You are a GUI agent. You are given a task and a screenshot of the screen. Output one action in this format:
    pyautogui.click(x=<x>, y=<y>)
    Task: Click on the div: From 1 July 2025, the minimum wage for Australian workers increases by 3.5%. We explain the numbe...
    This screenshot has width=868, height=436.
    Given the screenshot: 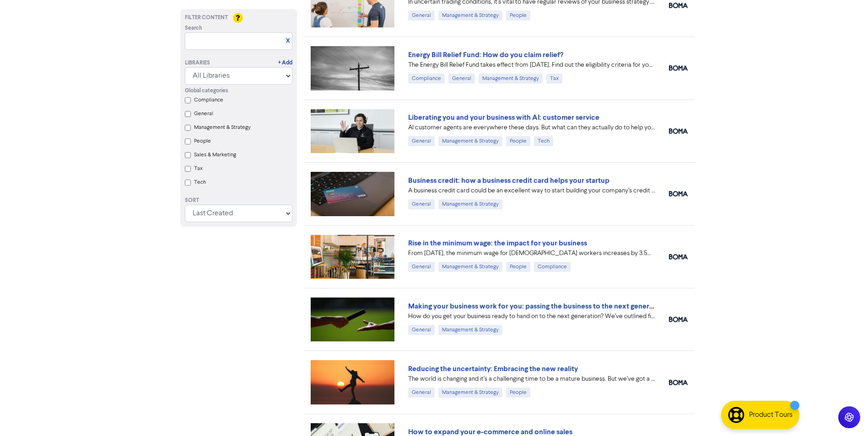 What is the action you would take?
    pyautogui.click(x=531, y=253)
    